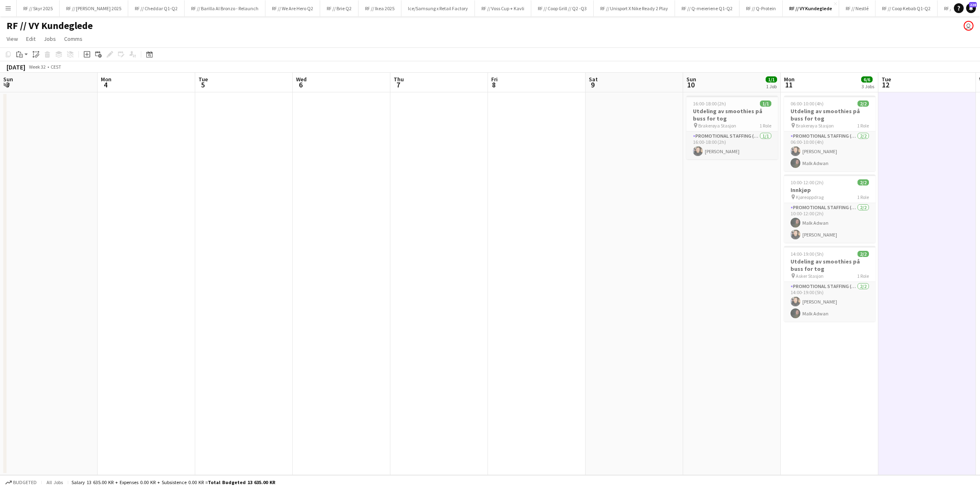 Image resolution: width=980 pixels, height=489 pixels. I want to click on span: All jobs, so click(55, 482).